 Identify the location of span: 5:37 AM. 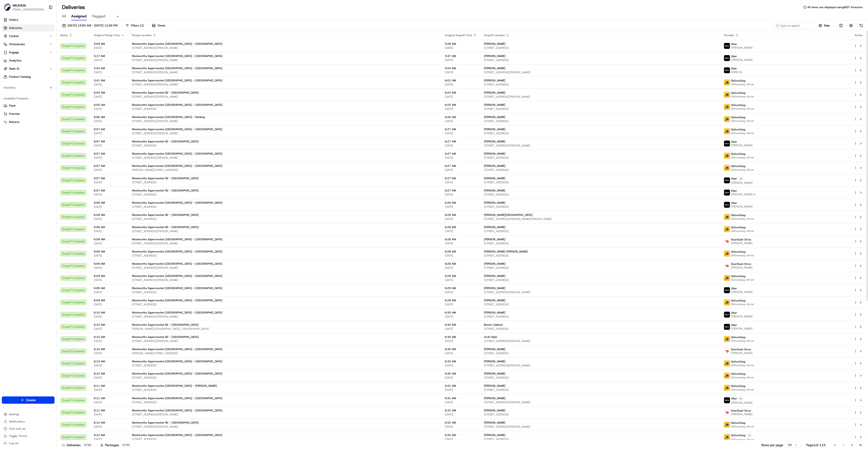
(461, 56).